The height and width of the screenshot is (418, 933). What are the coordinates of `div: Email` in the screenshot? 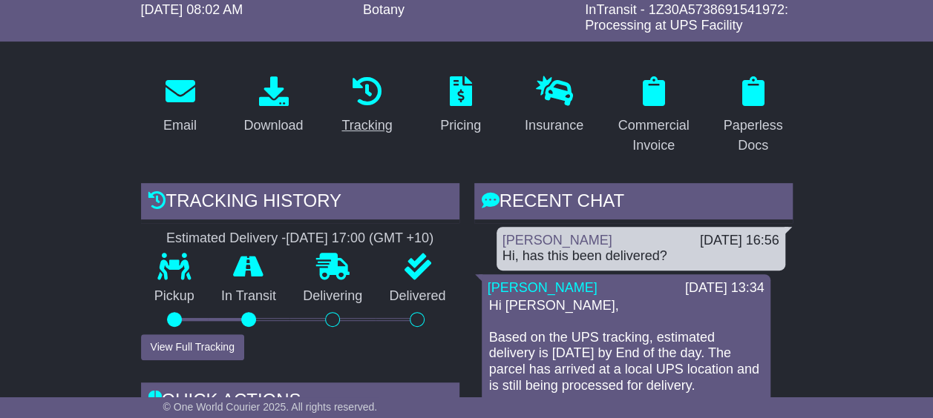 It's located at (180, 125).